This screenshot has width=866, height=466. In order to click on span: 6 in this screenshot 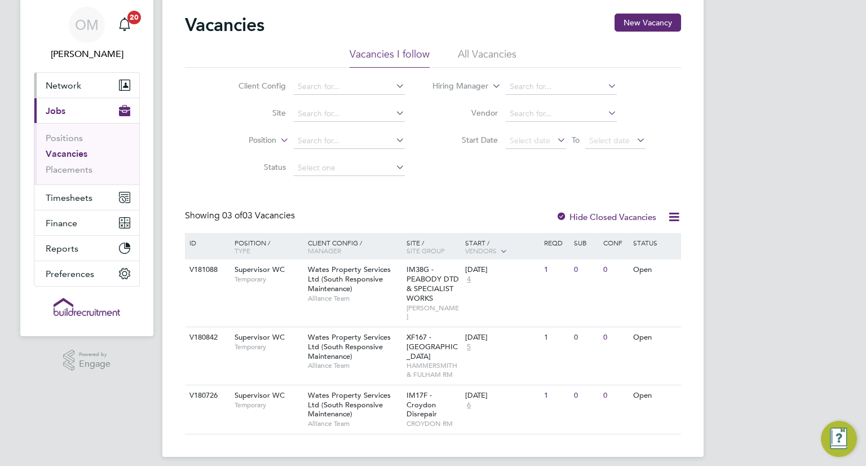, I will do `click(469, 405)`.